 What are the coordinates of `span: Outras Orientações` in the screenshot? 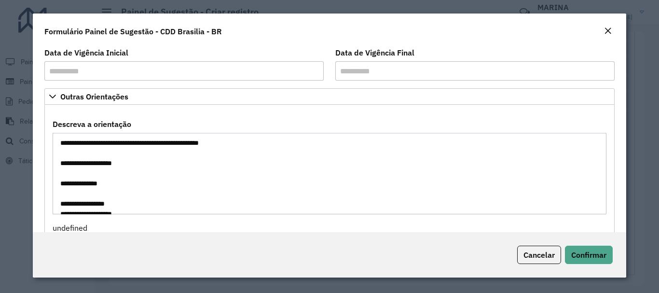 It's located at (94, 96).